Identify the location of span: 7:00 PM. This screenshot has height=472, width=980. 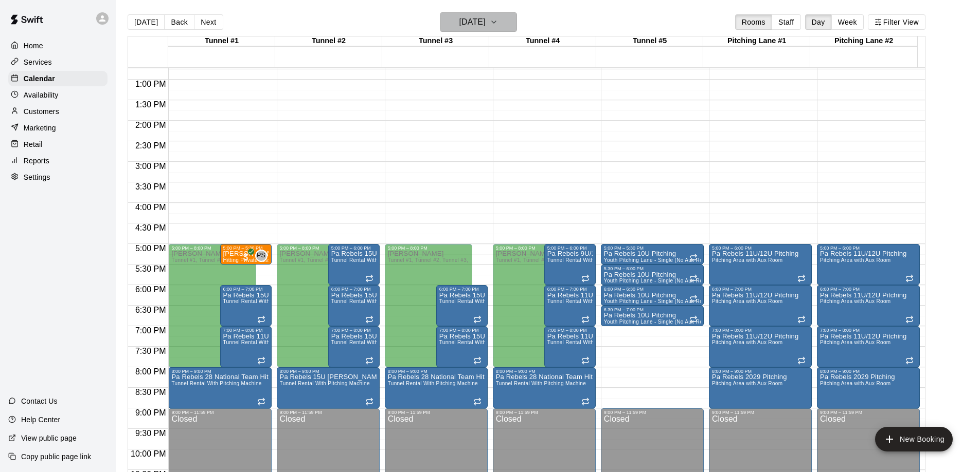
(151, 330).